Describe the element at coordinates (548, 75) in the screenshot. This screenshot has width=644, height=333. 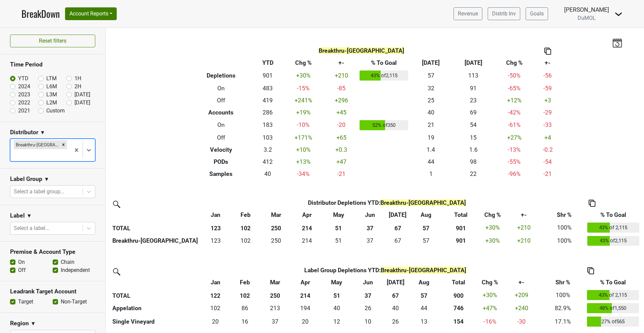
I see `td: -56` at that location.